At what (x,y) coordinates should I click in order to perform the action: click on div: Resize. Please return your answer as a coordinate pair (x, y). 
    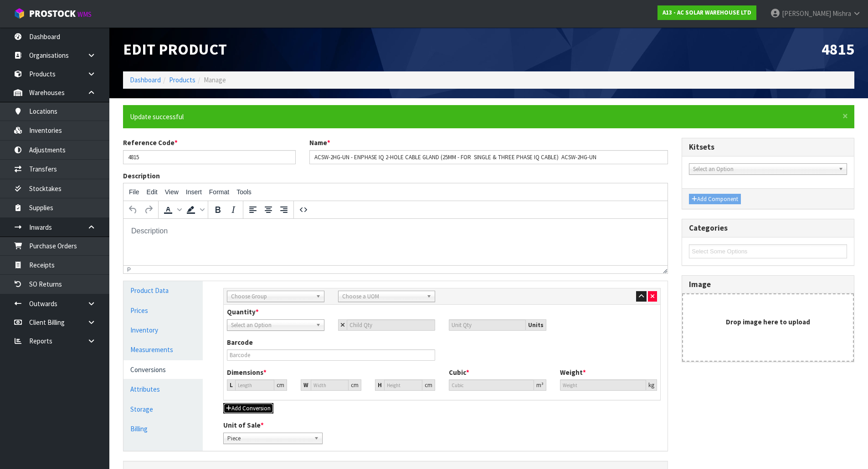
    Looking at the image, I should click on (663, 269).